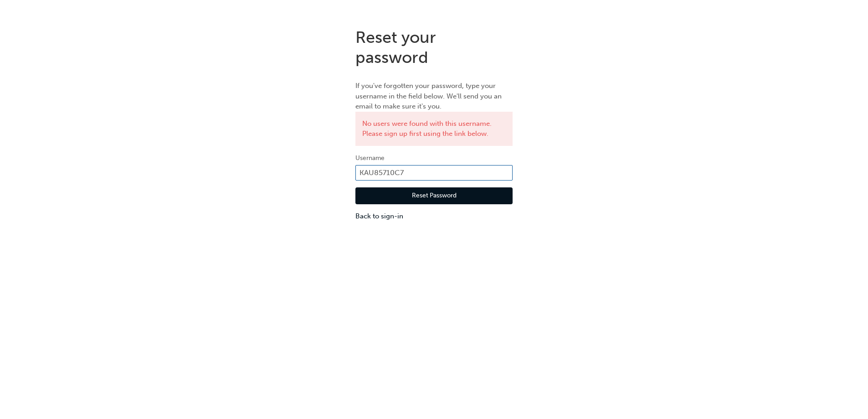 This screenshot has height=419, width=868. Describe the element at coordinates (434, 129) in the screenshot. I see `div: No users were found with this username. Please sign up first using the link below.` at that location.